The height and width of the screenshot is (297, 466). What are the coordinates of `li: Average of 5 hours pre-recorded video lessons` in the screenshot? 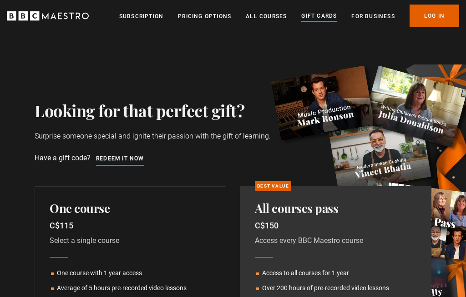 It's located at (130, 288).